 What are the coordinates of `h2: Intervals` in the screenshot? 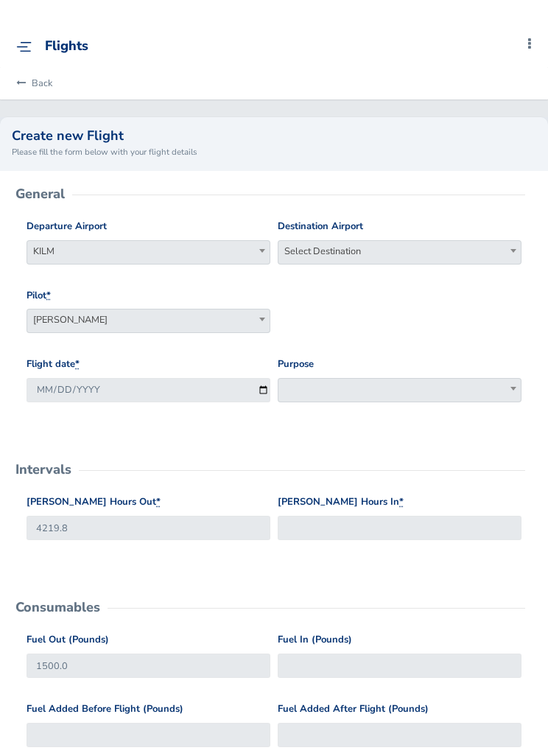 It's located at (44, 470).